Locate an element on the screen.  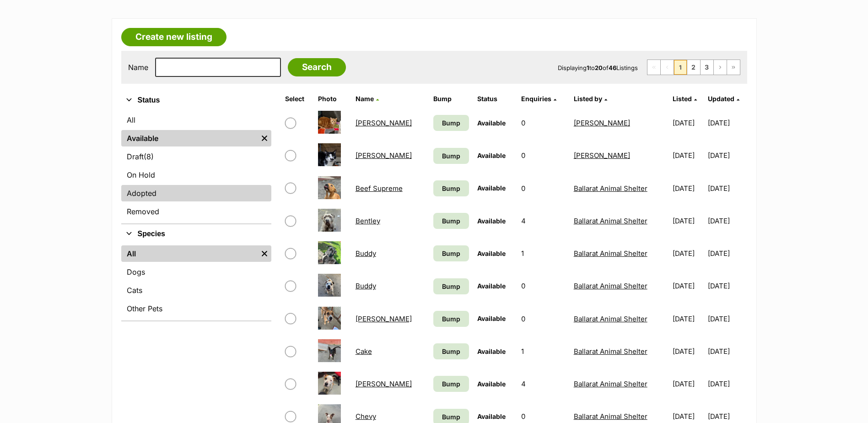
th: Select is located at coordinates (298, 99).